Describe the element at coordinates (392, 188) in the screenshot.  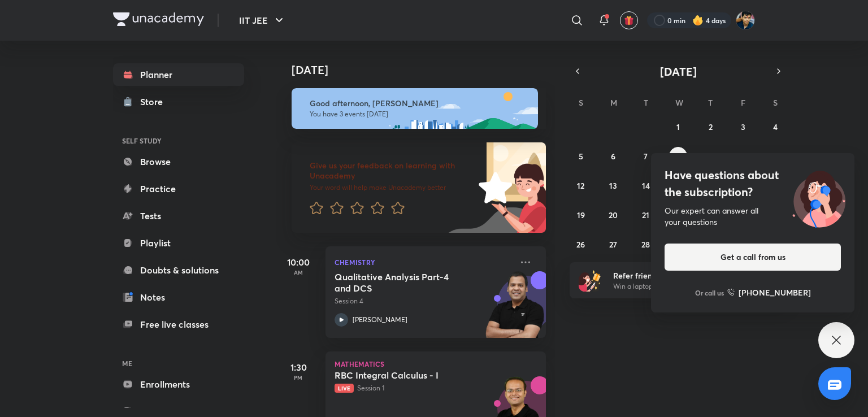
I see `p: Your word will help make Unacademy better` at that location.